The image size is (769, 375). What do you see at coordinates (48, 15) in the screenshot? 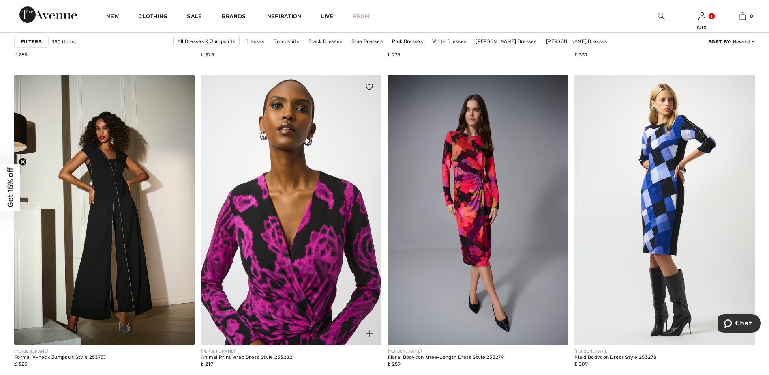
I see `a: 1ère Avenue` at bounding box center [48, 15].